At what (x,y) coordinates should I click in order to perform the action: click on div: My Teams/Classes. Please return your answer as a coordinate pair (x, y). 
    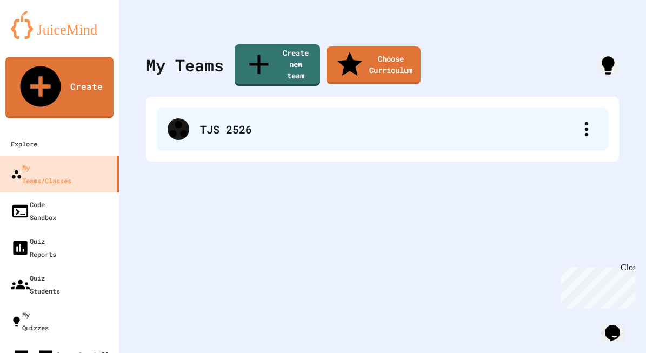
    Looking at the image, I should click on (41, 174).